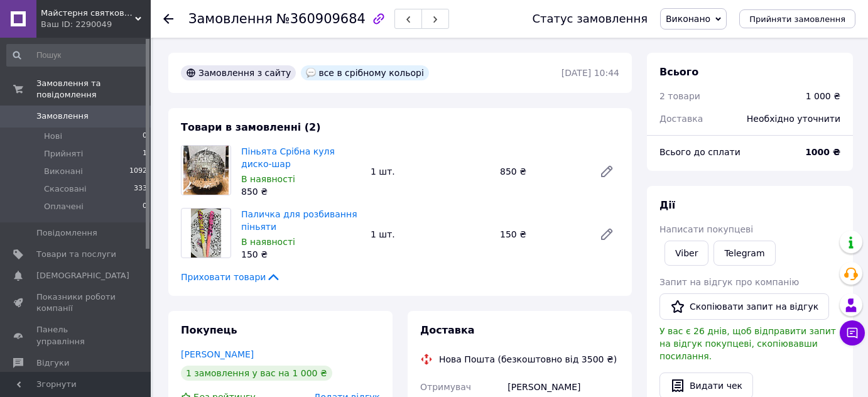  I want to click on div: 1 замовлення у вас на 1 000 ₴, so click(256, 373).